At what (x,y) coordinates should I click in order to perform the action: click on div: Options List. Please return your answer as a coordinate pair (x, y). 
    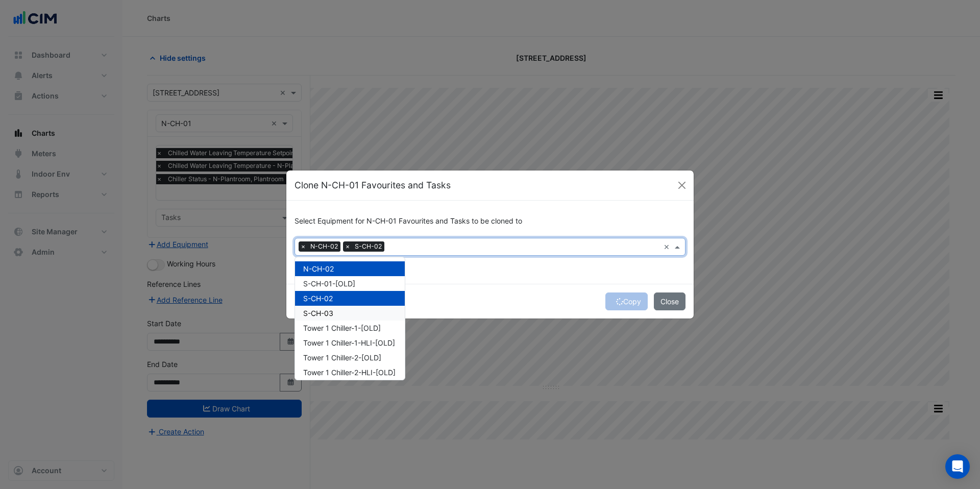
    Looking at the image, I should click on (350, 319).